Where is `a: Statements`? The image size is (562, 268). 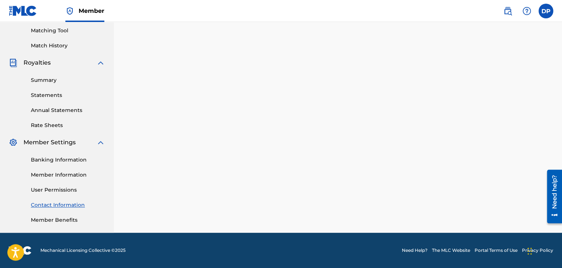 a: Statements is located at coordinates (68, 95).